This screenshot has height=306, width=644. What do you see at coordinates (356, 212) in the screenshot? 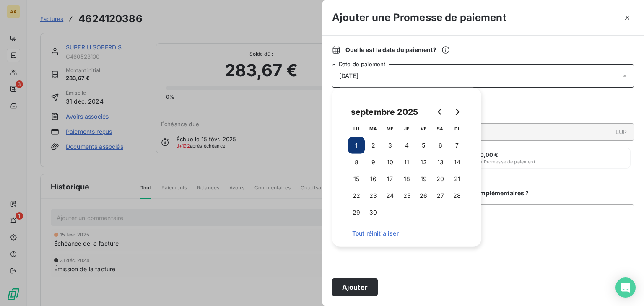
I see `button: 29` at bounding box center [356, 212].